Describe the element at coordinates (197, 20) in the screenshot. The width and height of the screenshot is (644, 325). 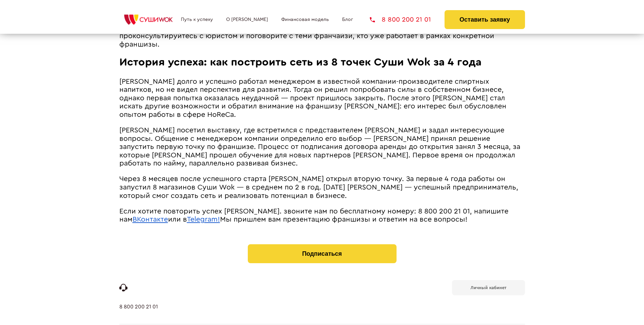
I see `a: Путь к успеху` at that location.